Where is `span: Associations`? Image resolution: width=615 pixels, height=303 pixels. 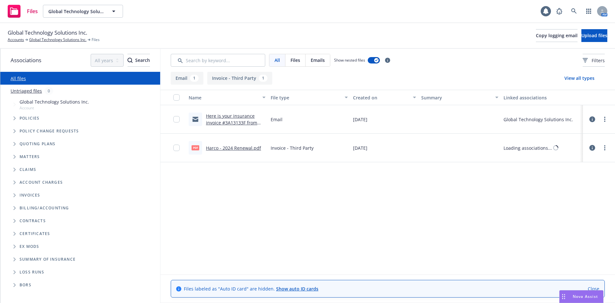
span: Associations is located at coordinates (26, 60).